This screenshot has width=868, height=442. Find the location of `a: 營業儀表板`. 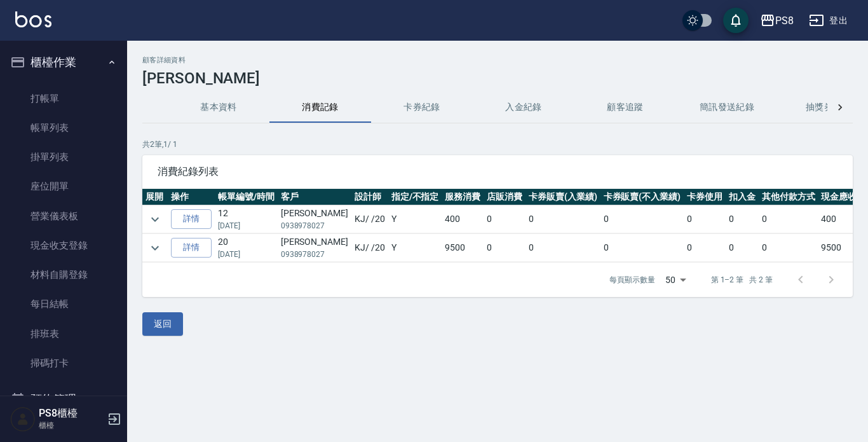

a: 營業儀表板 is located at coordinates (64, 216).